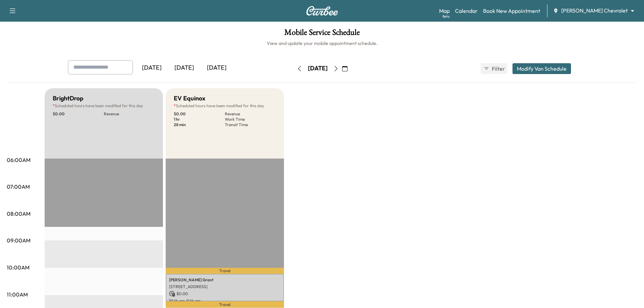 The image size is (644, 308). What do you see at coordinates (18, 267) in the screenshot?
I see `p: 10:00AM` at bounding box center [18, 267].